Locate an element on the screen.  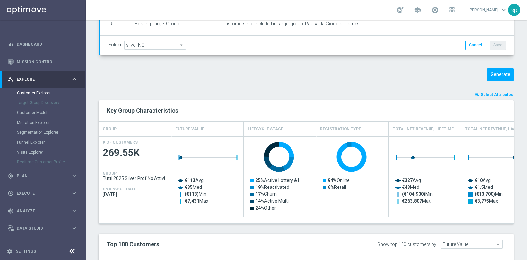
div: Mission Control is located at coordinates (42, 62).